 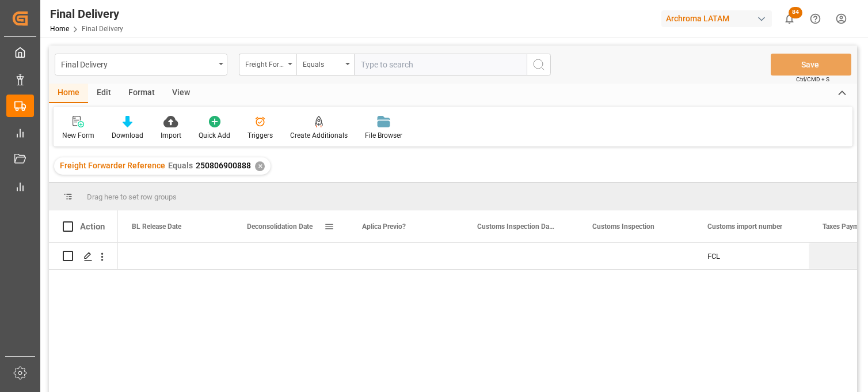 What do you see at coordinates (59, 29) in the screenshot?
I see `a: Home` at bounding box center [59, 29].